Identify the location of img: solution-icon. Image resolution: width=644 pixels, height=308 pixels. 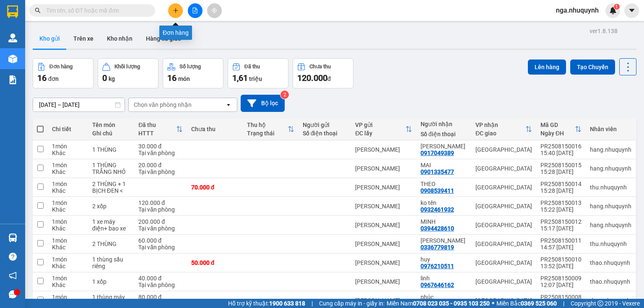
(13, 80).